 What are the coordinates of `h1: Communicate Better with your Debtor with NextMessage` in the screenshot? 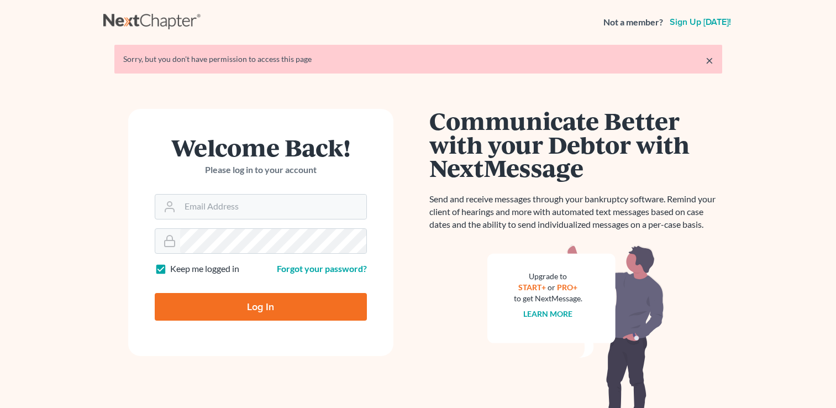 It's located at (576, 144).